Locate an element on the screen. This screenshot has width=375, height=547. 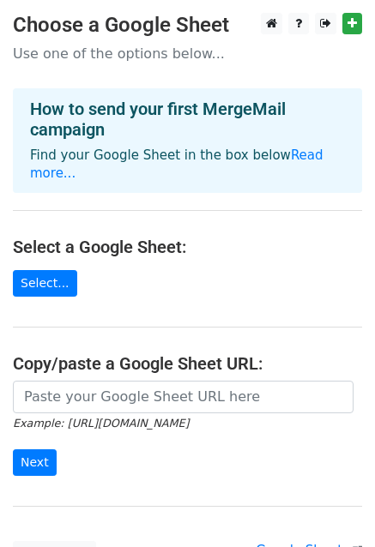
a: Read more... is located at coordinates (177, 164).